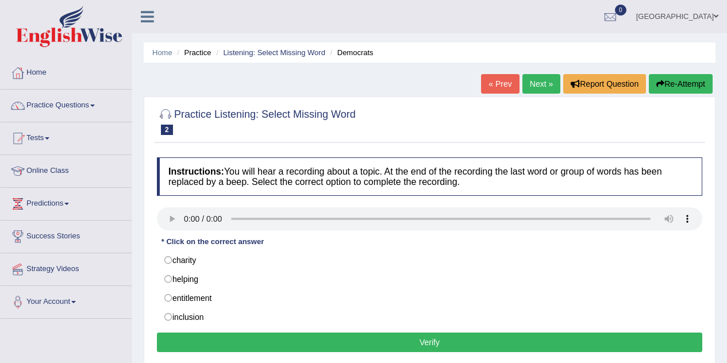 The width and height of the screenshot is (727, 363). Describe the element at coordinates (66, 202) in the screenshot. I see `a: Predictions` at that location.